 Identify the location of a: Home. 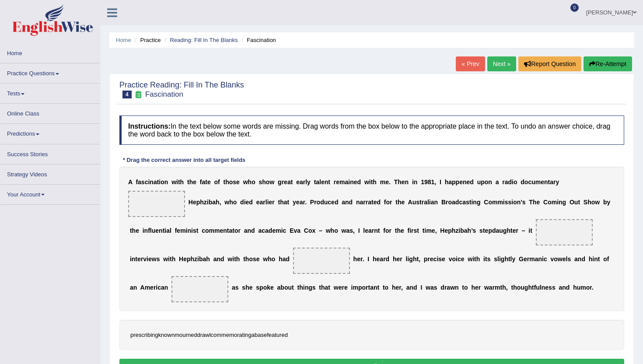
(50, 52).